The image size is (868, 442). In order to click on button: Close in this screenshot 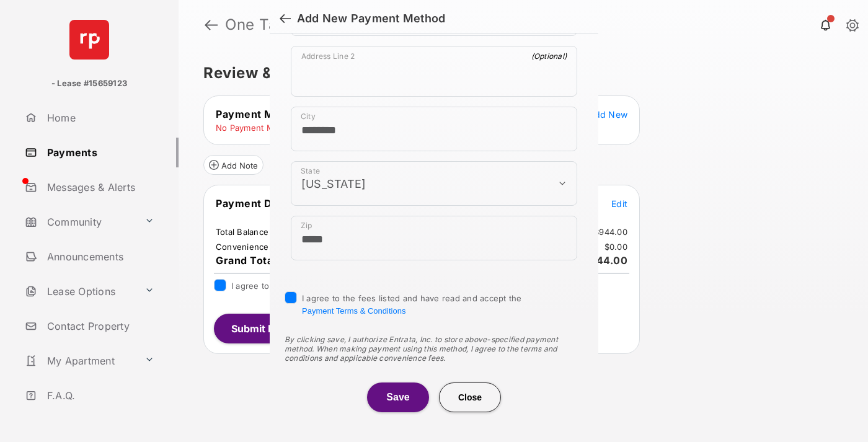, I will do `click(470, 397)`.